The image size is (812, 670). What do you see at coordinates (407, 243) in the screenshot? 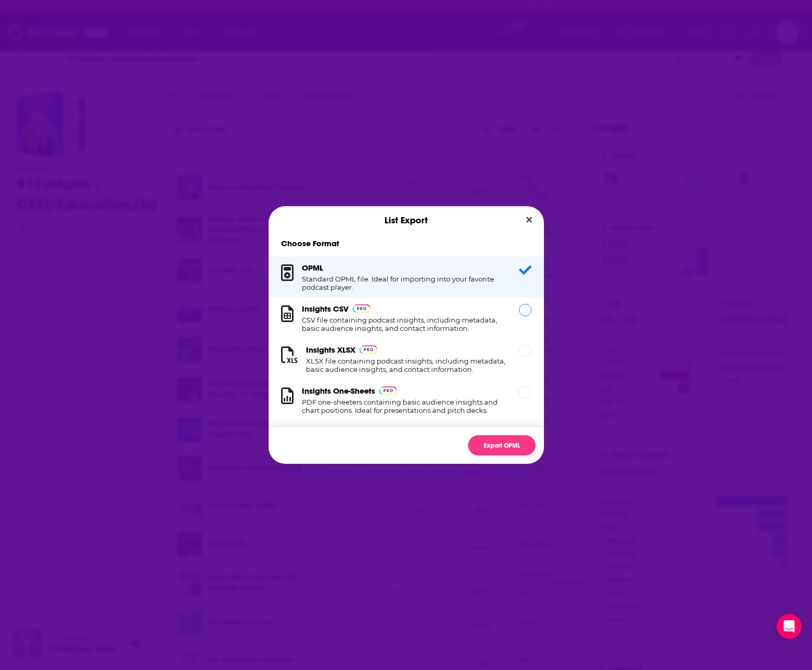
I see `h1: Choose Format` at bounding box center [407, 243].